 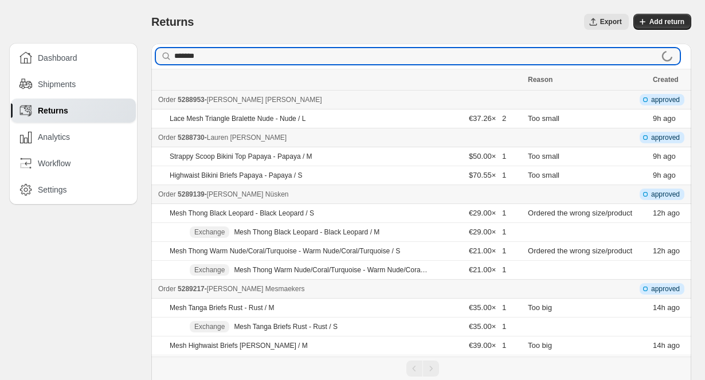 What do you see at coordinates (307, 232) in the screenshot?
I see `p: Mesh Thong Black Leopard - Black Leopard / M` at bounding box center [307, 232].